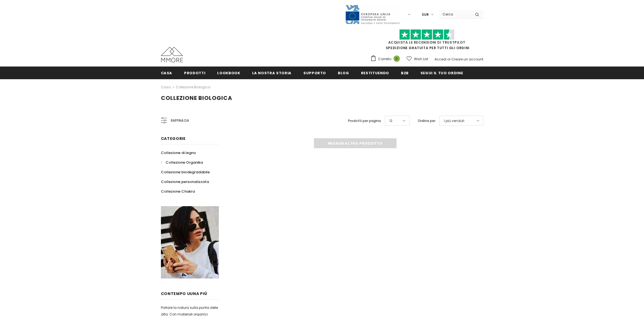 Image resolution: width=644 pixels, height=316 pixels. What do you see at coordinates (442, 73) in the screenshot?
I see `a: Segui il tuo ordine` at bounding box center [442, 73].